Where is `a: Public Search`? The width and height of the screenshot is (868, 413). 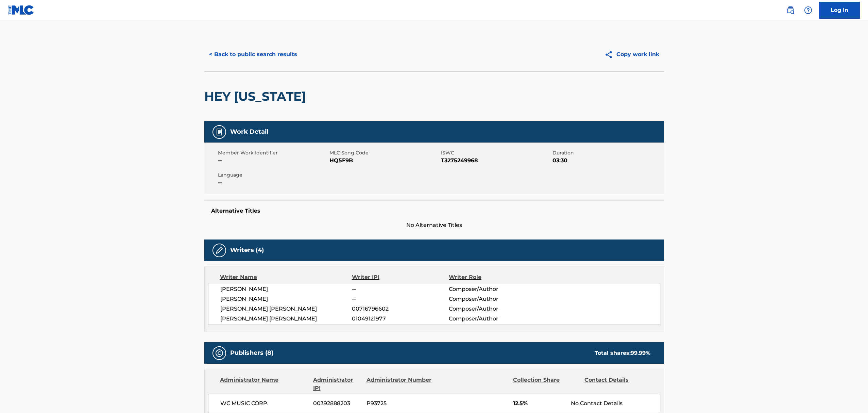 a: Public Search is located at coordinates (790, 10).